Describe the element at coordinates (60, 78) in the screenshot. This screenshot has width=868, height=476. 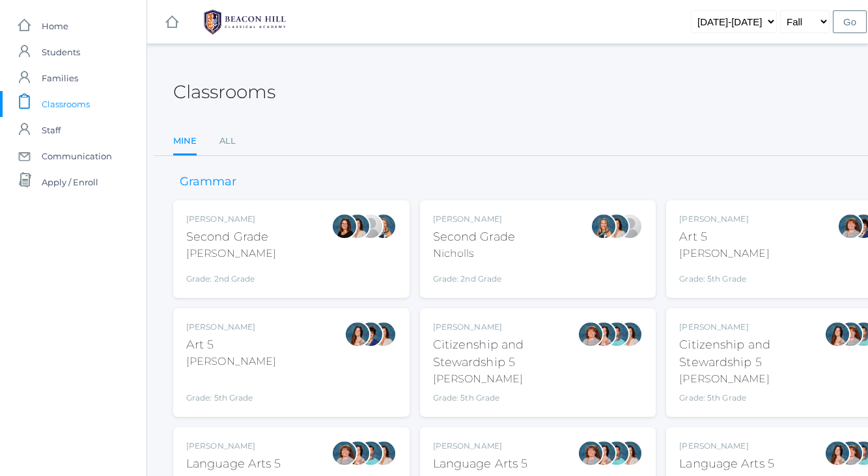
I see `span: Families` at that location.